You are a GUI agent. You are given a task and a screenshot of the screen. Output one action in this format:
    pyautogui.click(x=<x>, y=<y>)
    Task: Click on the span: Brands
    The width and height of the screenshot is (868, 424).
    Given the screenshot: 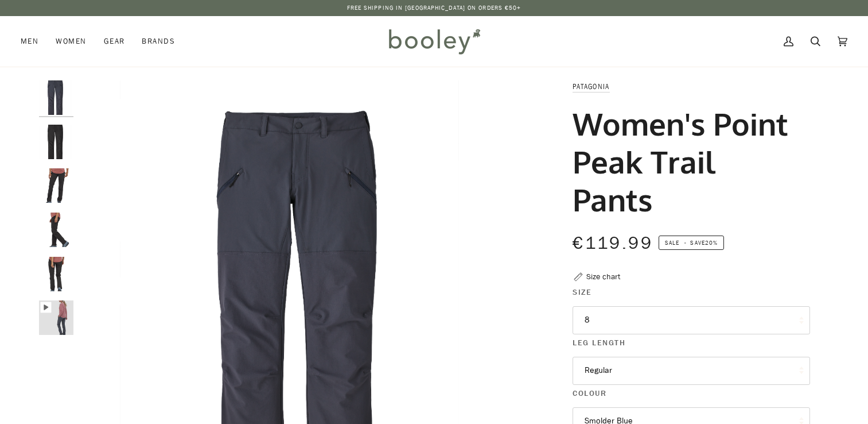 What is the action you would take?
    pyautogui.click(x=158, y=42)
    